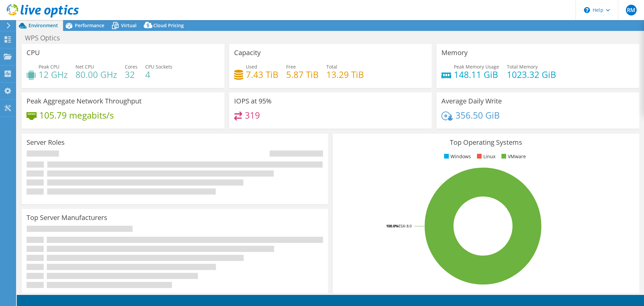 The width and height of the screenshot is (644, 306). I want to click on span: Total, so click(332, 66).